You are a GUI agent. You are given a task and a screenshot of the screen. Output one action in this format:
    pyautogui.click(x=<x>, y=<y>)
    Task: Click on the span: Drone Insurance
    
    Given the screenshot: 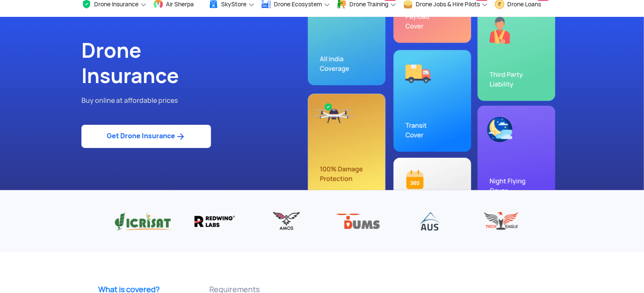 What is the action you would take?
    pyautogui.click(x=116, y=4)
    